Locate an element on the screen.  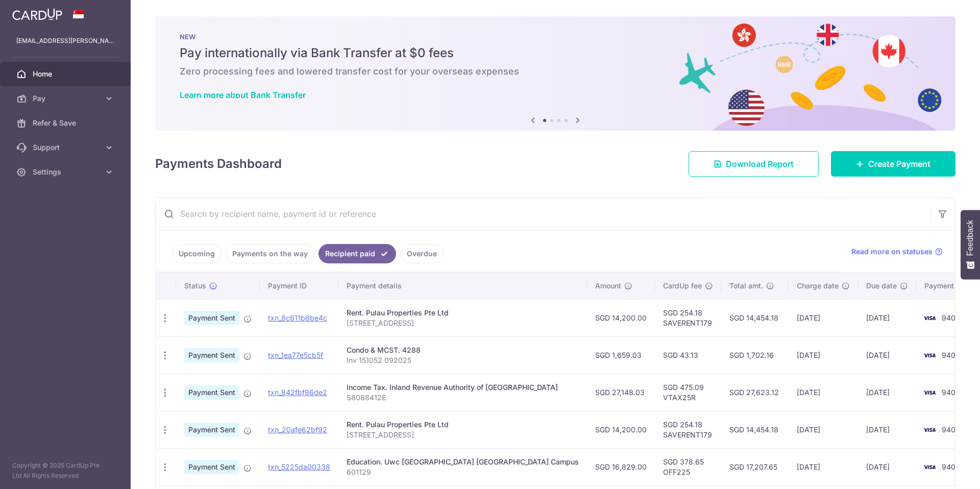
td: SGD 1,659.03 is located at coordinates (621, 354).